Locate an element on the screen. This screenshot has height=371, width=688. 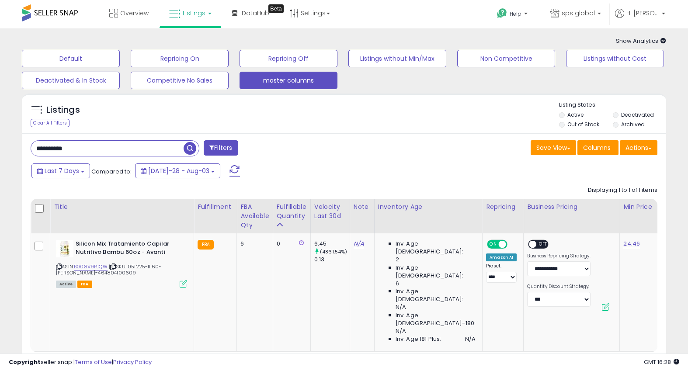
div: Repricing is located at coordinates (503, 207).